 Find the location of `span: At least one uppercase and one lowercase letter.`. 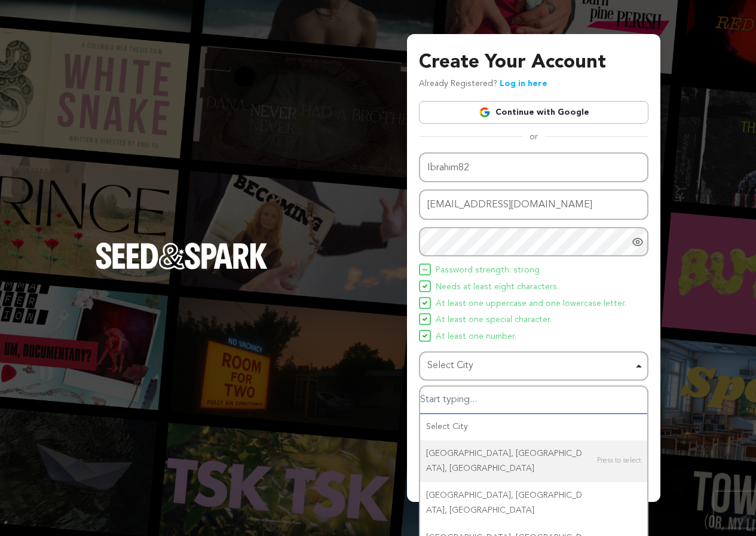

span: At least one uppercase and one lowercase letter. is located at coordinates (531, 304).